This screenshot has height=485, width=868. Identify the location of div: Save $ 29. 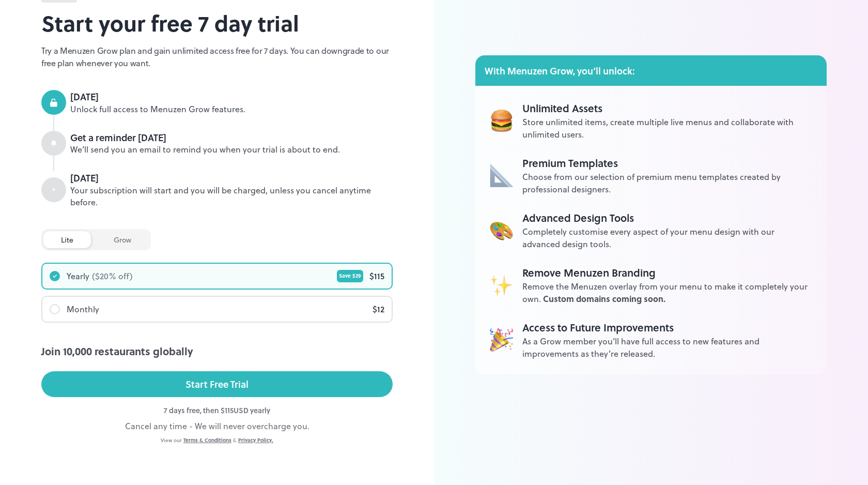
(349, 276).